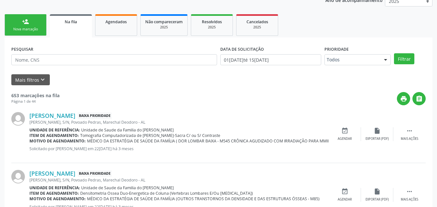  What do you see at coordinates (352, 60) in the screenshot?
I see `span: Todos` at bounding box center [352, 60].